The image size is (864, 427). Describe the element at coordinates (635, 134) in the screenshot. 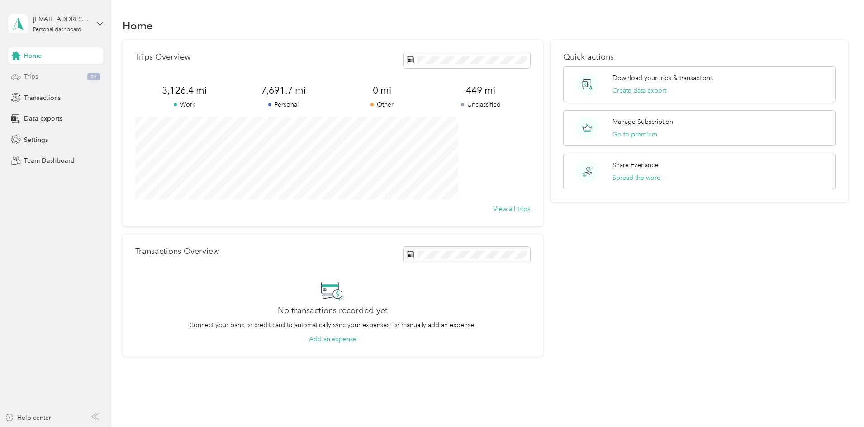

I see `button: Go to premium` at that location.